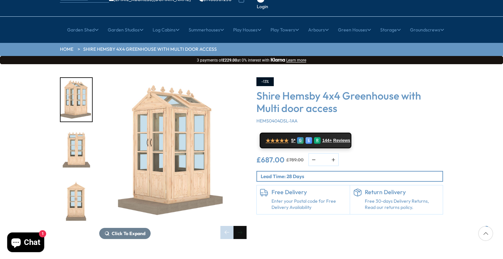 The image size is (503, 259). Describe the element at coordinates (285, 30) in the screenshot. I see `a: Play Towers` at that location.